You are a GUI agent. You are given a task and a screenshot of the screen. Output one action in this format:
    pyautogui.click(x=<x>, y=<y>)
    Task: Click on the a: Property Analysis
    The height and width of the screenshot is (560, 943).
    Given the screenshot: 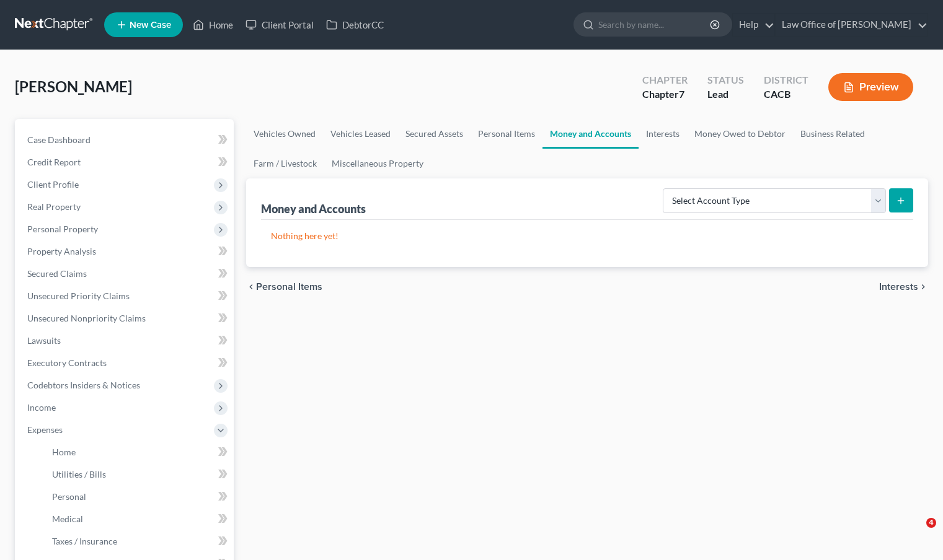 What is the action you would take?
    pyautogui.click(x=125, y=251)
    